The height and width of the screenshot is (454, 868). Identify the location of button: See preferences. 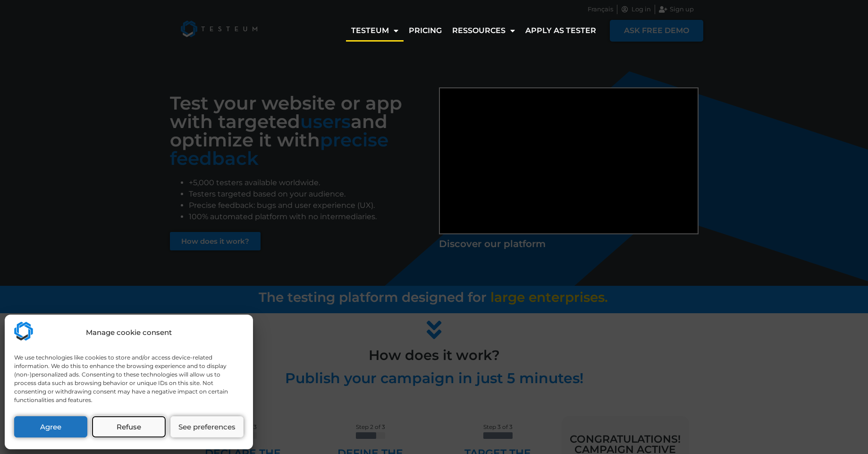
(207, 426).